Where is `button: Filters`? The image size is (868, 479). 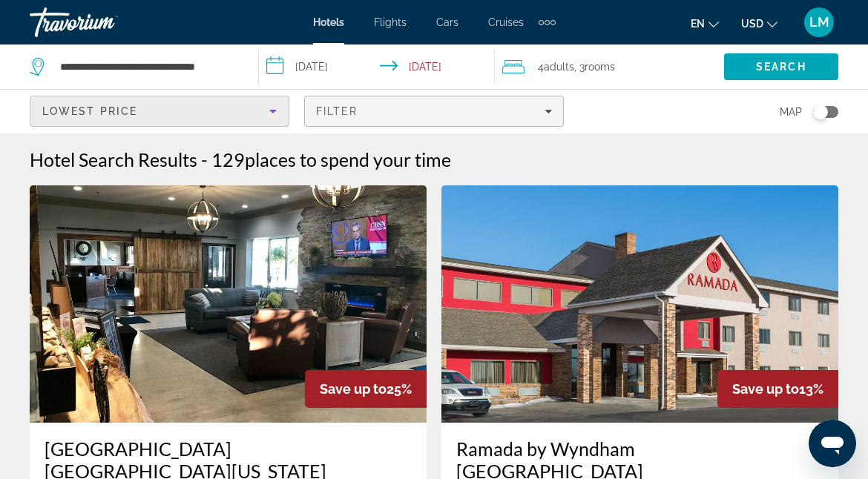
button: Filters is located at coordinates (434, 111).